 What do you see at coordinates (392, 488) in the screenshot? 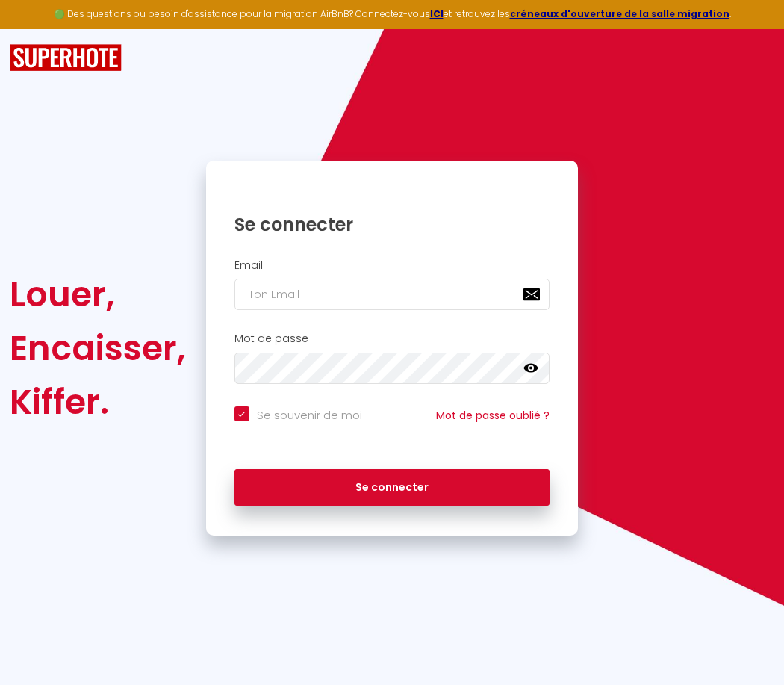
I see `button: Se connecter` at bounding box center [392, 488].